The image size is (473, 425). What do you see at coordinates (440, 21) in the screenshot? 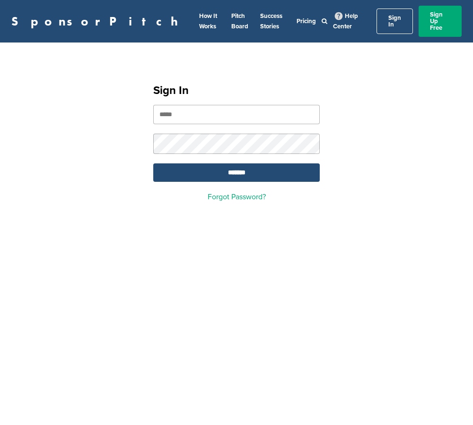
I see `a: Sign Up Free` at bounding box center [440, 21].